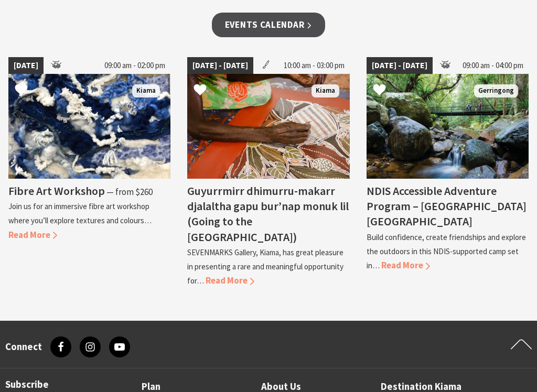 The height and width of the screenshot is (392, 537). What do you see at coordinates (57, 191) in the screenshot?
I see `h4: Fibre Art Workshop` at bounding box center [57, 191].